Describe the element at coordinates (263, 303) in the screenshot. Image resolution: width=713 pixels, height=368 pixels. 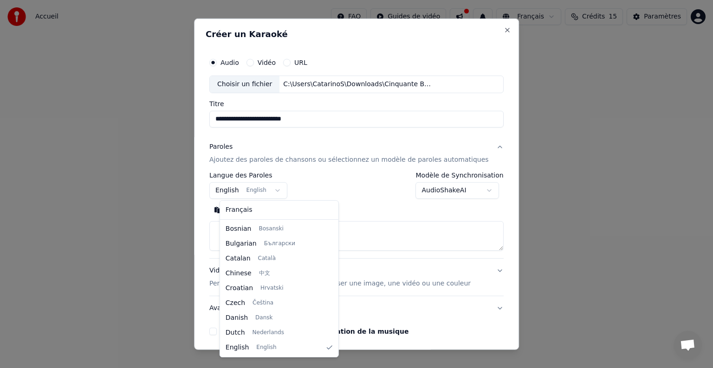
I see `span: Čeština` at that location.